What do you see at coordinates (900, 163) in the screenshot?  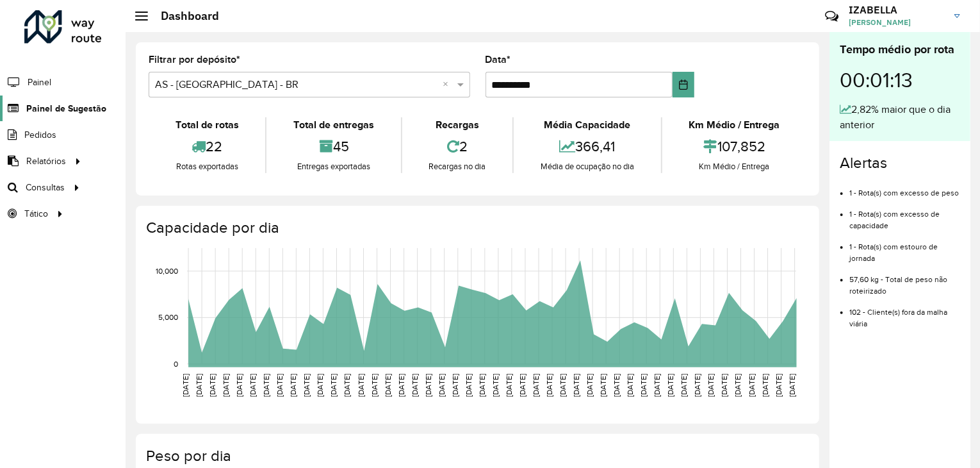 I see `h4: Alertas` at bounding box center [900, 163].